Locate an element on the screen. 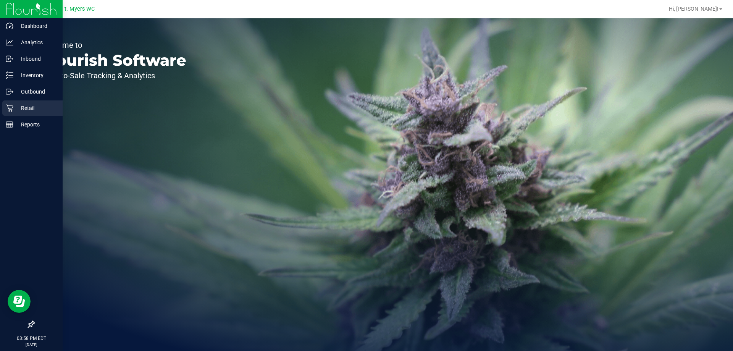  inline-svg: Reports is located at coordinates (10, 125).